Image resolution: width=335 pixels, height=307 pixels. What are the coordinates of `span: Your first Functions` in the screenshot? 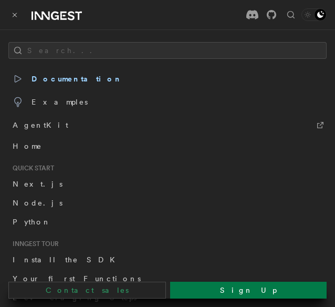 It's located at (77, 278).